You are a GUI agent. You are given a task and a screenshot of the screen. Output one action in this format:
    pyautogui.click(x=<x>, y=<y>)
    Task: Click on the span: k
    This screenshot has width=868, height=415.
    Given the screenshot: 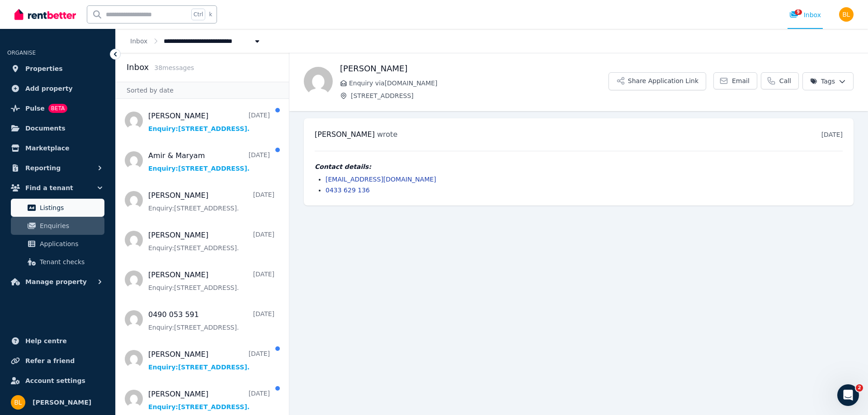 What is the action you would take?
    pyautogui.click(x=210, y=15)
    